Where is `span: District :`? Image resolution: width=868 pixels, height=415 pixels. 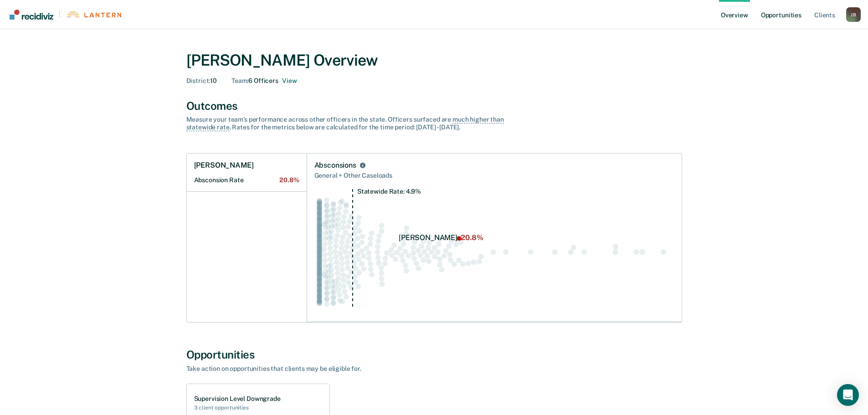
span: District : is located at coordinates (198, 81).